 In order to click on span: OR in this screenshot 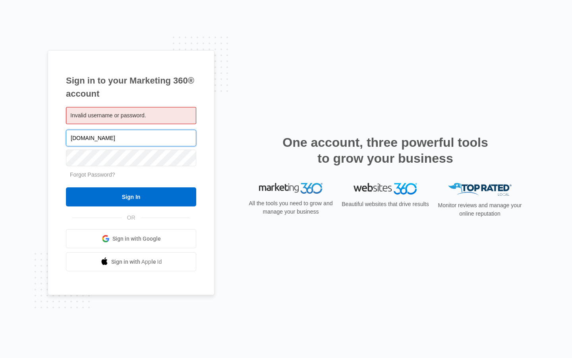, I will do `click(131, 217)`.